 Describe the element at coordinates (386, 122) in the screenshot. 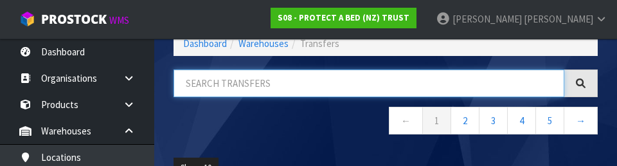

I see `nav: Page navigation` at that location.